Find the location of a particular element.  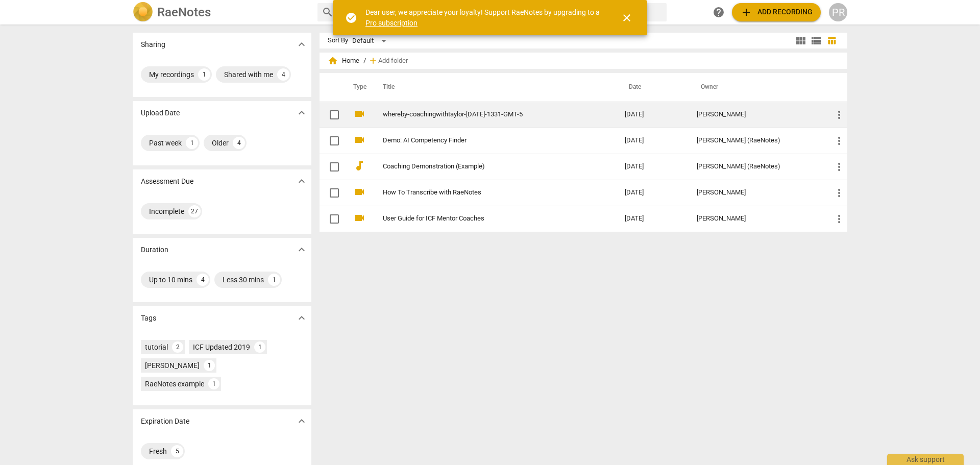

p: Sharing is located at coordinates (153, 44).